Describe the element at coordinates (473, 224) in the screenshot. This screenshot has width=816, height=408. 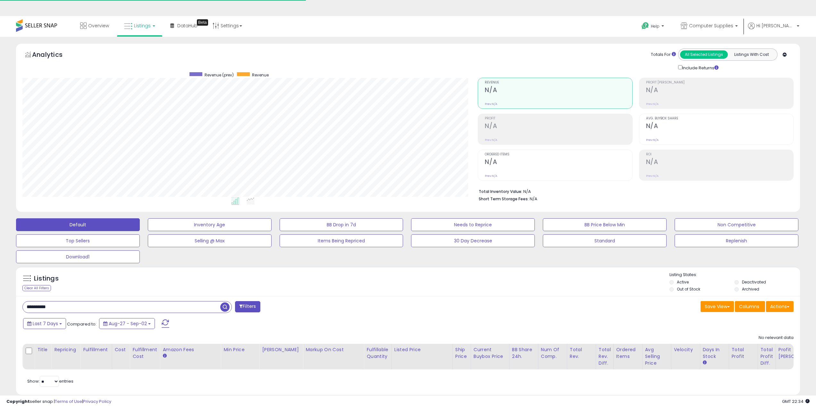
I see `button: Needs to Reprice` at that location.